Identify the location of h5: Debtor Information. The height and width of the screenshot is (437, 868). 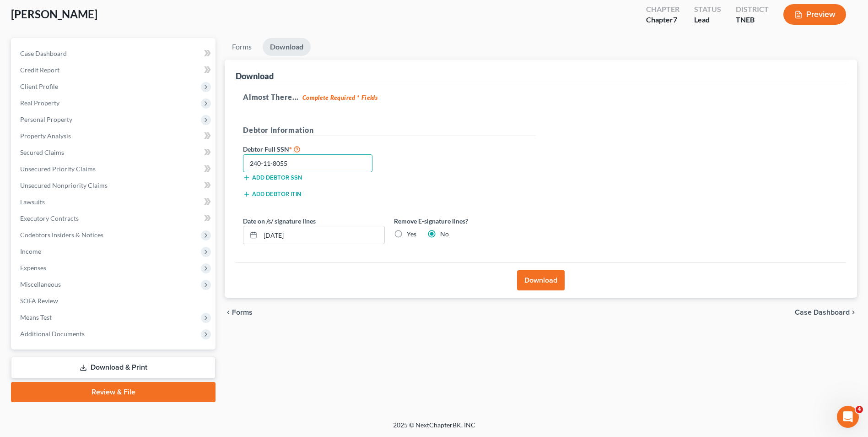
(390, 130).